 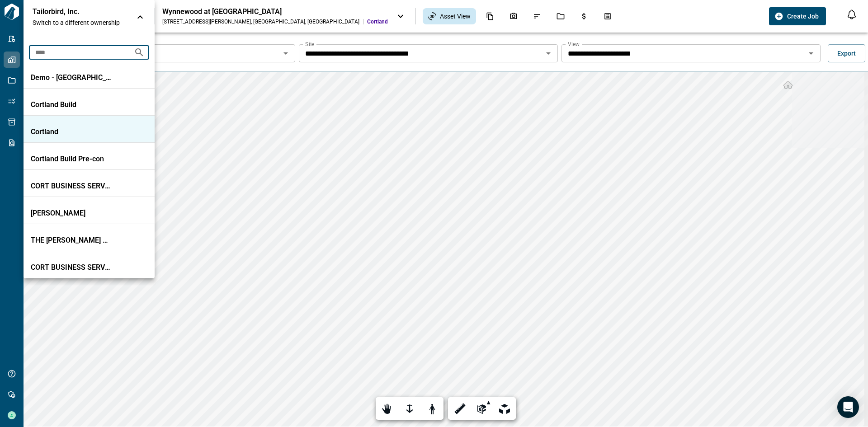 What do you see at coordinates (71, 105) in the screenshot?
I see `p: Cortland Build` at bounding box center [71, 105].